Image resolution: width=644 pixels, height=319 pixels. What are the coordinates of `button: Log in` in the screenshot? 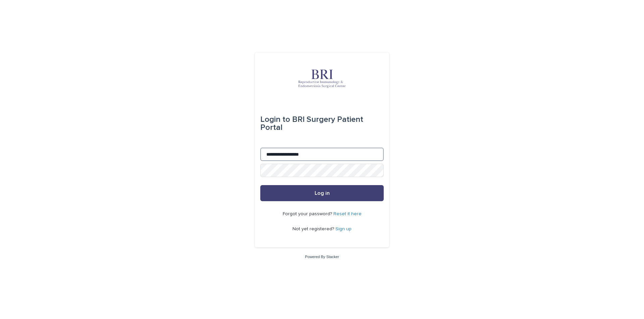 It's located at (322, 193).